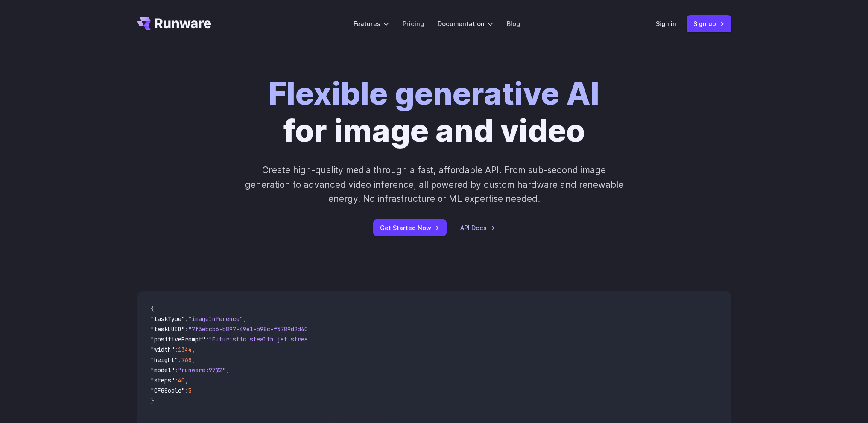  Describe the element at coordinates (186, 360) in the screenshot. I see `span: 768` at that location.